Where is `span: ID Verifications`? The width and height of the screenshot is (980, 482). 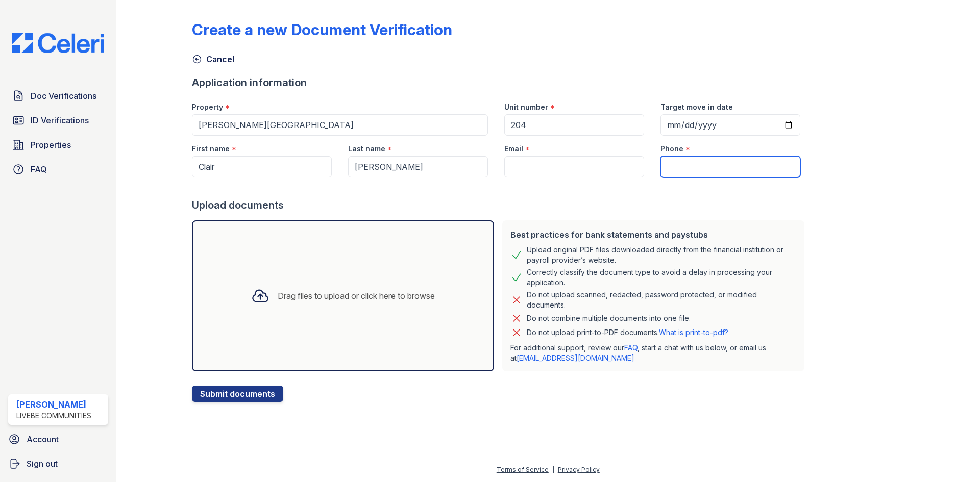
span: ID Verifications is located at coordinates (59, 120).